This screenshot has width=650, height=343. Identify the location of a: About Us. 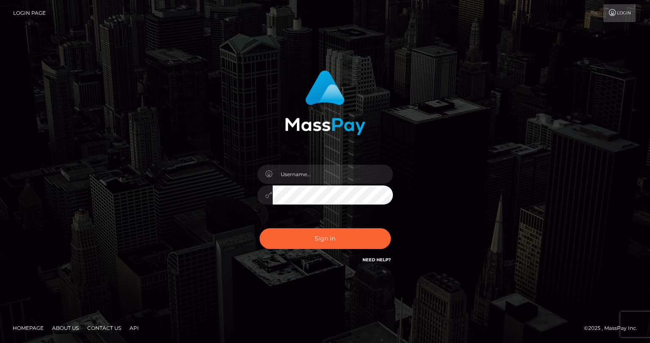
(65, 328).